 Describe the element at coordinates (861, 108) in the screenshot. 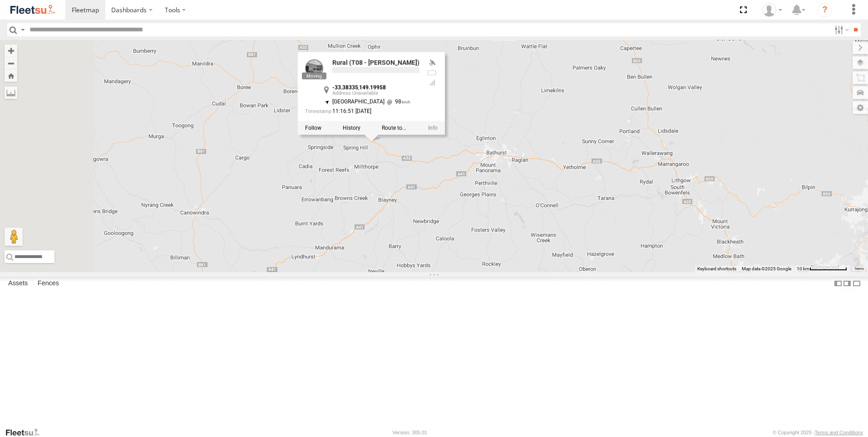

I see `label: Map Settings` at that location.